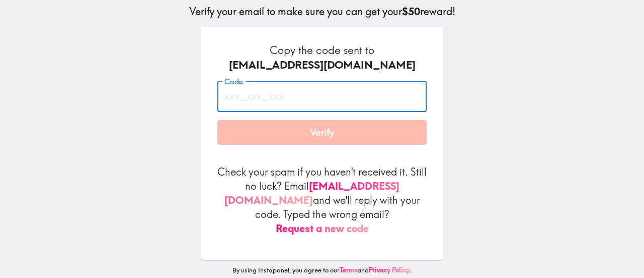 This screenshot has height=278, width=644. What do you see at coordinates (411, 11) in the screenshot?
I see `b: $50` at bounding box center [411, 11].